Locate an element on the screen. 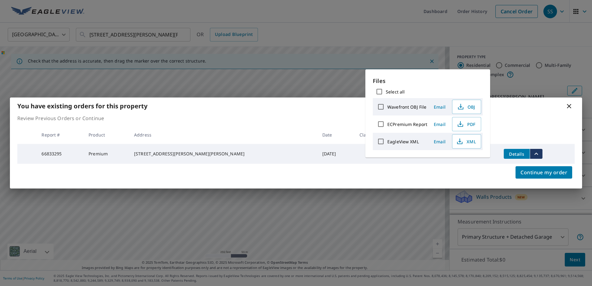 Image resolution: width=592 pixels, height=286 pixels. td: 66833295 is located at coordinates (60, 154).